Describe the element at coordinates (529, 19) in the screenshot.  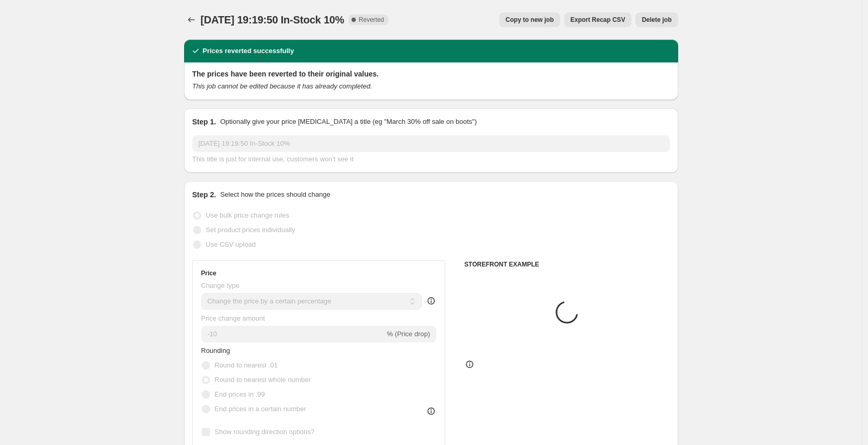
I see `button: Copy to new job` at that location.